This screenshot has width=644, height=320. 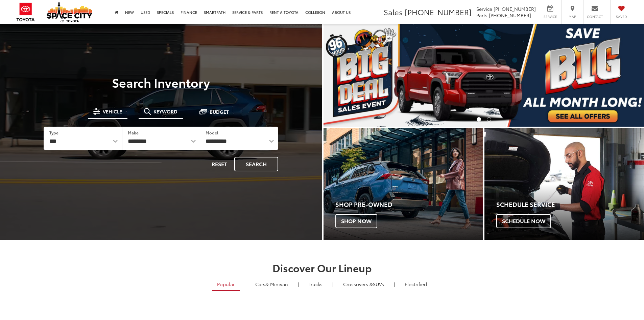 I want to click on span: & Minivan, so click(x=276, y=284).